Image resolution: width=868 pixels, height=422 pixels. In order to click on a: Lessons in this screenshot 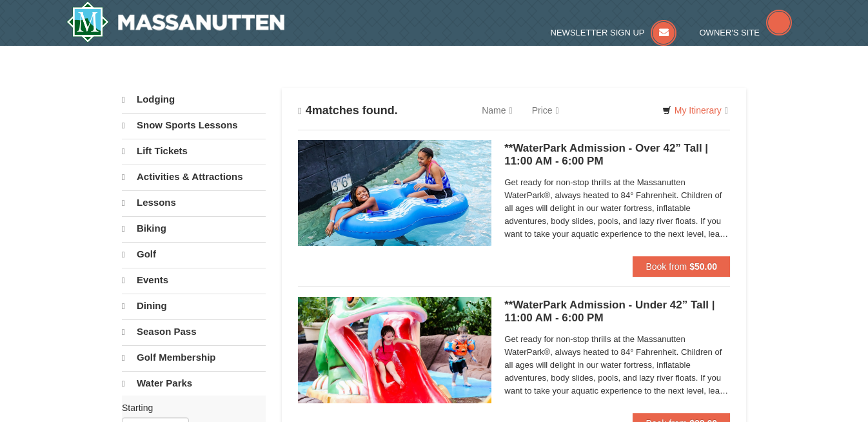, I will do `click(193, 202)`.